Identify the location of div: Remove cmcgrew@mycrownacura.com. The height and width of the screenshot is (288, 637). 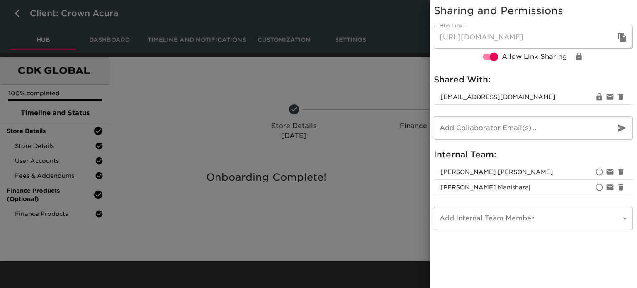
(621, 97).